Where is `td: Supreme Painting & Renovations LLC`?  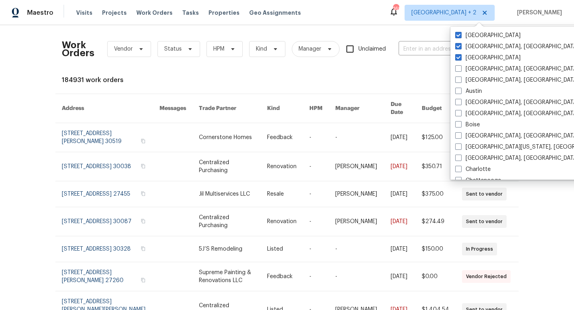 td: Supreme Painting & Renovations LLC is located at coordinates (227, 277).